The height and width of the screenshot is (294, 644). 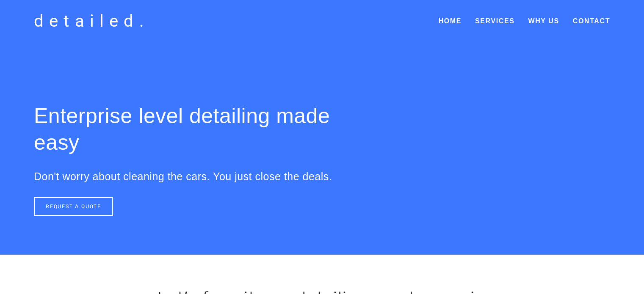 What do you see at coordinates (199, 177) in the screenshot?
I see `h3: Don't worry about cleaning the cars. You just close the deals.` at bounding box center [199, 177].